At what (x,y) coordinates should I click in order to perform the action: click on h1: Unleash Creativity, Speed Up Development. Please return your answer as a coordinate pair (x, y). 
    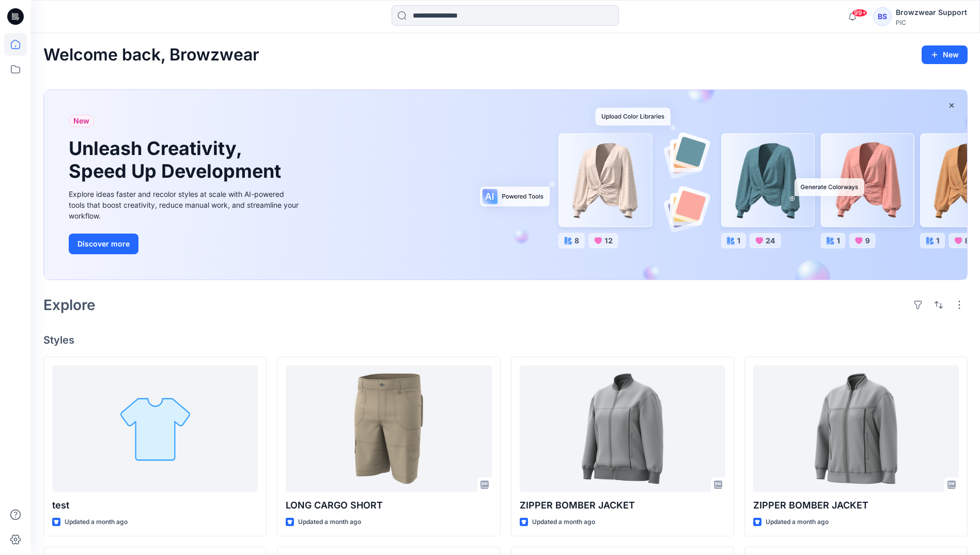
    Looking at the image, I should click on (177, 160).